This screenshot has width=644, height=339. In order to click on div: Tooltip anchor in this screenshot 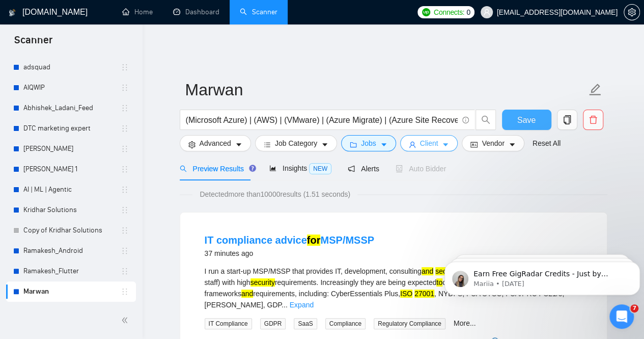, I will do `click(252, 168)`.